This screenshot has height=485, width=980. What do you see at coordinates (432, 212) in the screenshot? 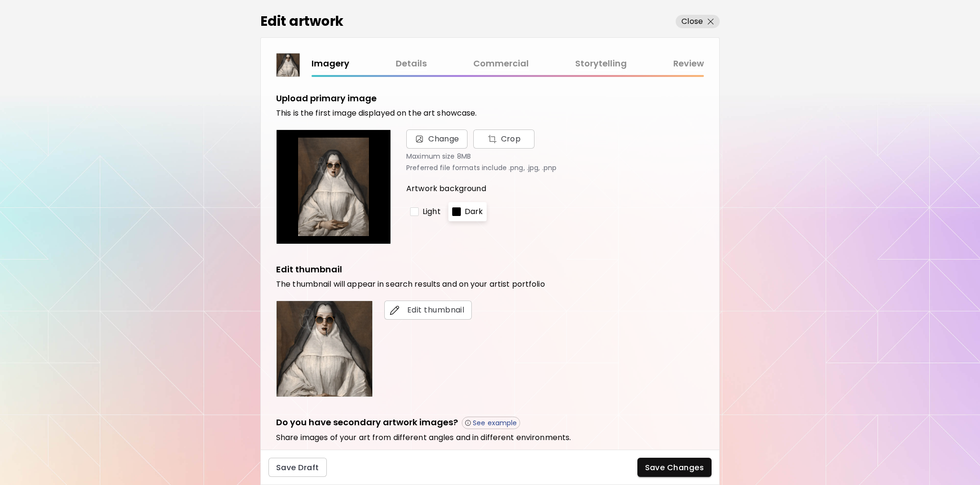
I see `p: Light` at bounding box center [432, 212].